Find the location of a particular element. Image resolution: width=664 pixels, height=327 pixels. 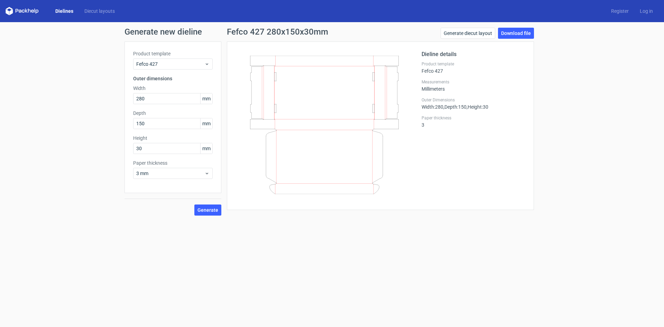

a: Log in is located at coordinates (647, 11).